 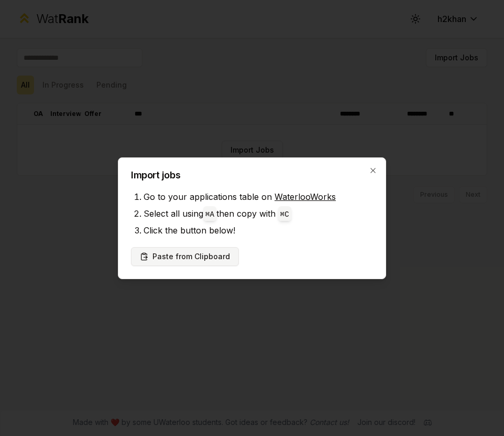 I want to click on a: WaterlooWorks, so click(x=305, y=197).